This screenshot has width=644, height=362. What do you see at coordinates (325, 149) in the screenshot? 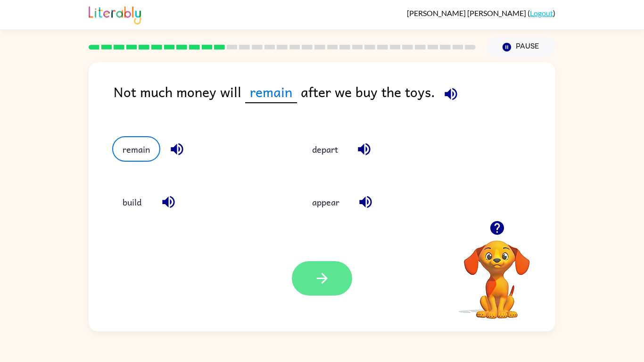
I see `button: depart` at bounding box center [325, 149].